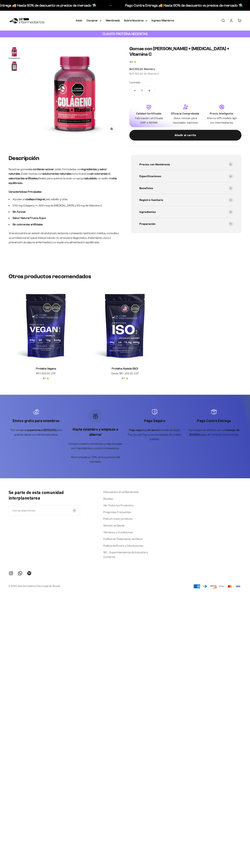  What do you see at coordinates (96, 432) in the screenshot?
I see `p: Hazte miembro y empieza a ahorrar` at bounding box center [96, 432].